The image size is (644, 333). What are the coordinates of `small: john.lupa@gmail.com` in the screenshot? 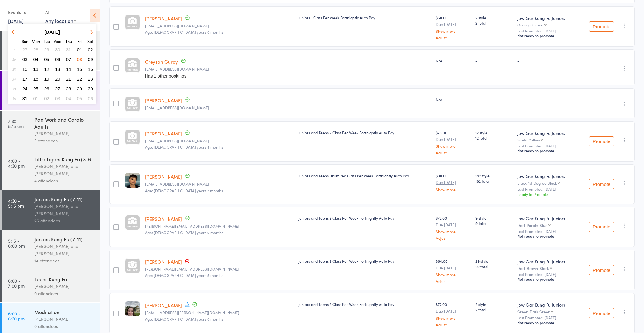 It's located at (219, 226).